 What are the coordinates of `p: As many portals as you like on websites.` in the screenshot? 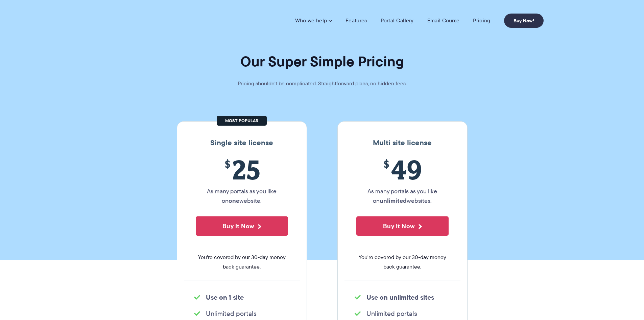 It's located at (402, 196).